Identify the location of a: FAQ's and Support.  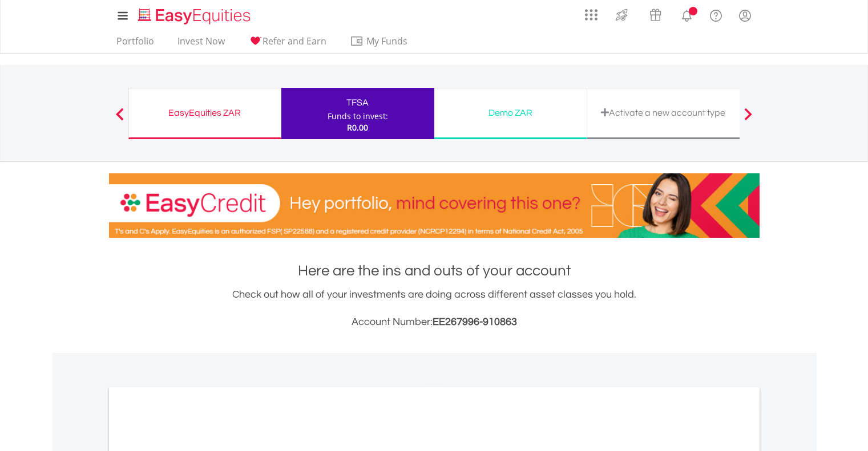
(716, 14).